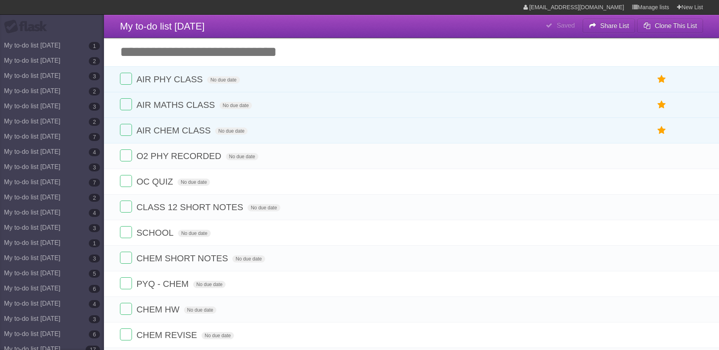 This screenshot has height=350, width=719. What do you see at coordinates (156, 233) in the screenshot?
I see `span: SCHOOL` at bounding box center [156, 233].